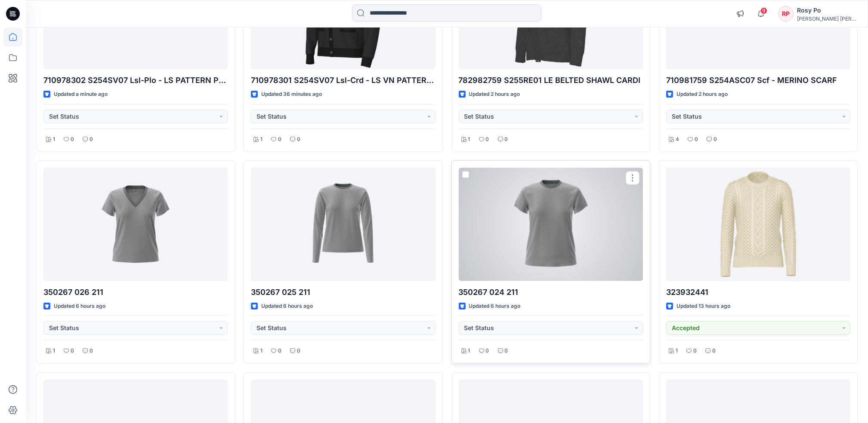  I want to click on div: RP, so click(786, 14).